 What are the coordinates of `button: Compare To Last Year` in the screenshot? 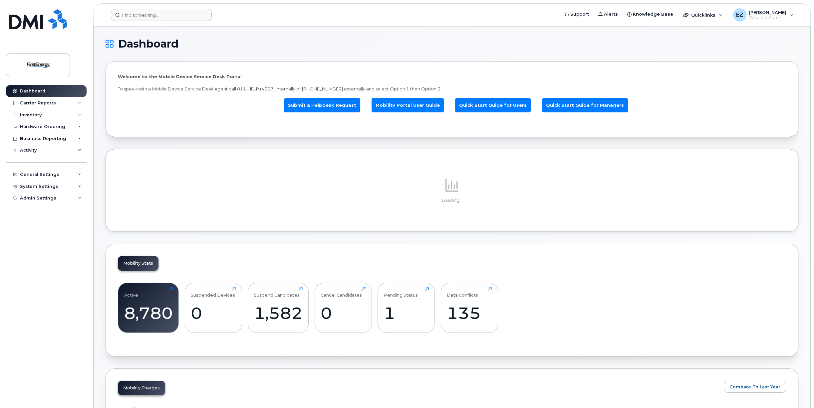 It's located at (754, 387).